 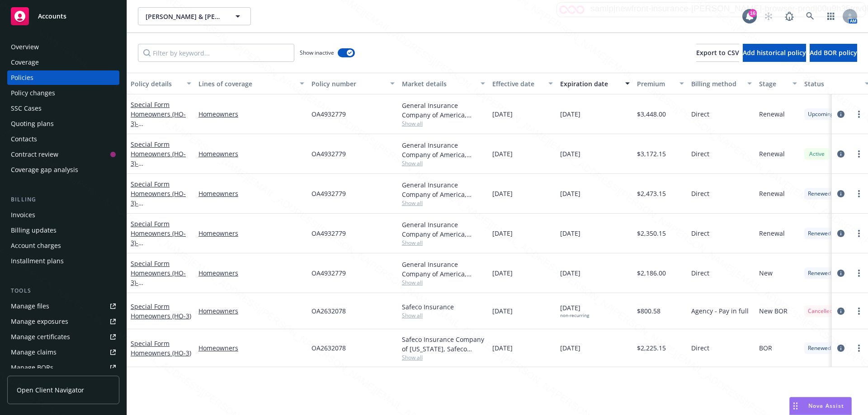 What do you see at coordinates (651, 153) in the screenshot?
I see `span: $3,172.15` at bounding box center [651, 153].